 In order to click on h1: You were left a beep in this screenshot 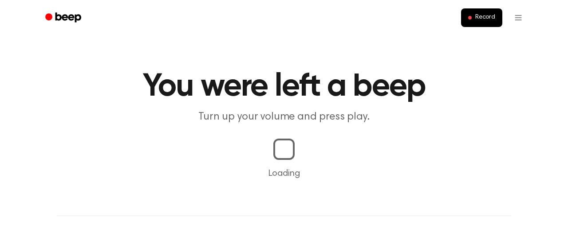, I will do `click(284, 87)`.